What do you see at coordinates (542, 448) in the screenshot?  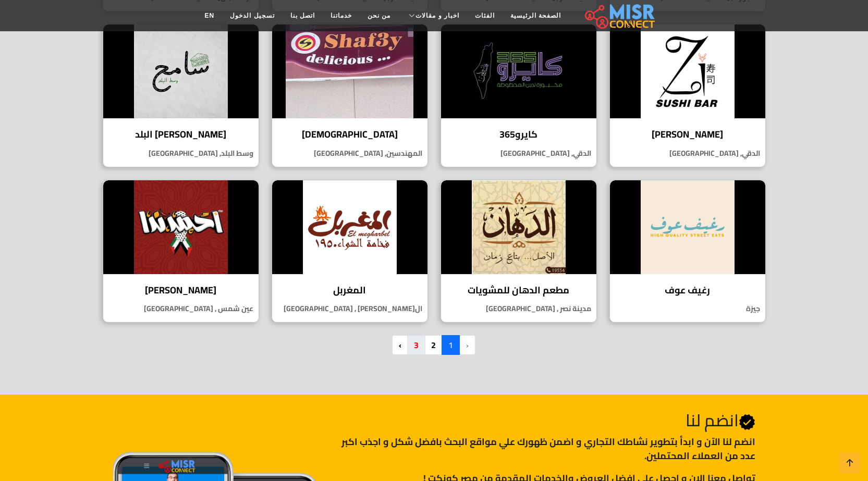 I see `p: انضم لنا اﻵن و ابدأ بتطوير نشاطك التجاري و اضمن ظهورك علي مواقع البحث بافضل شكل و اجذب اكبر عدد م...` at bounding box center [542, 448].